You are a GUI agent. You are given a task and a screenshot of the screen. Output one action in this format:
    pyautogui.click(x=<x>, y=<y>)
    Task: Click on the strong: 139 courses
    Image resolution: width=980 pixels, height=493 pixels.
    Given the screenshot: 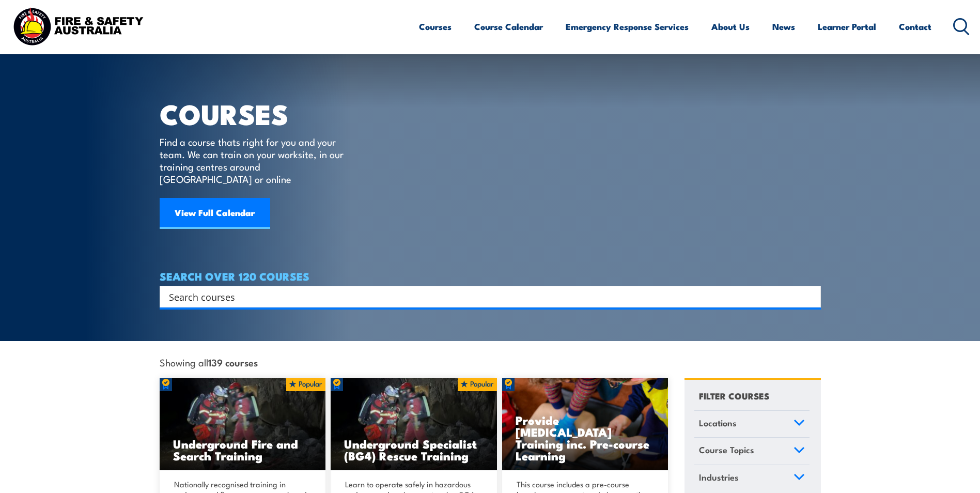 What is the action you would take?
    pyautogui.click(x=233, y=362)
    